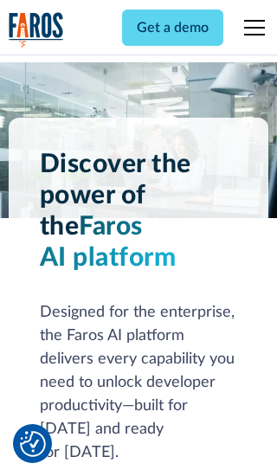 The width and height of the screenshot is (277, 476). I want to click on div: Designed for the enterprise, the Faros AI platform delivers every capability you need to unlock d..., so click(139, 383).